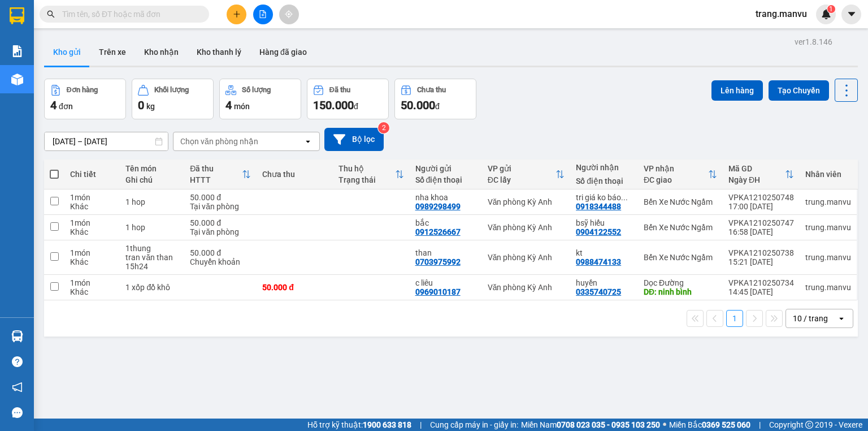 The height and width of the screenshot is (431, 868). Describe the element at coordinates (590, 425) in the screenshot. I see `span: Miền Nam` at that location.